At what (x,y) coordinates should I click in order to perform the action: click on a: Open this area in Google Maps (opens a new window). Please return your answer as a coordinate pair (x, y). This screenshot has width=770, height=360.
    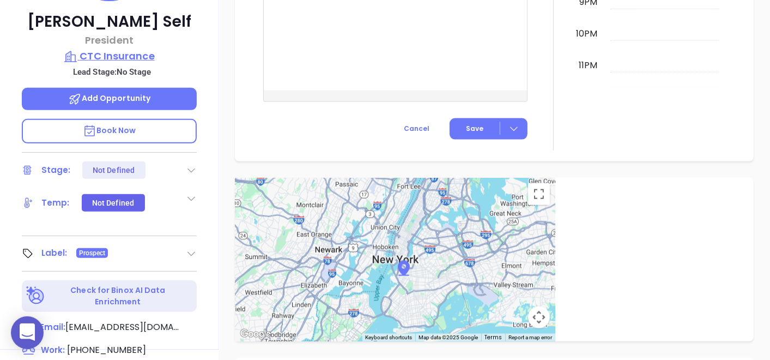
    Looking at the image, I should click on (256, 334).